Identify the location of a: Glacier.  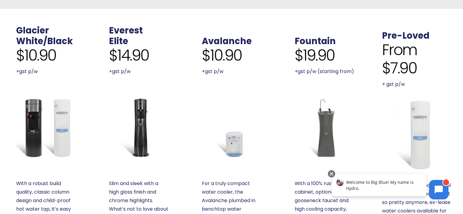
(33, 30).